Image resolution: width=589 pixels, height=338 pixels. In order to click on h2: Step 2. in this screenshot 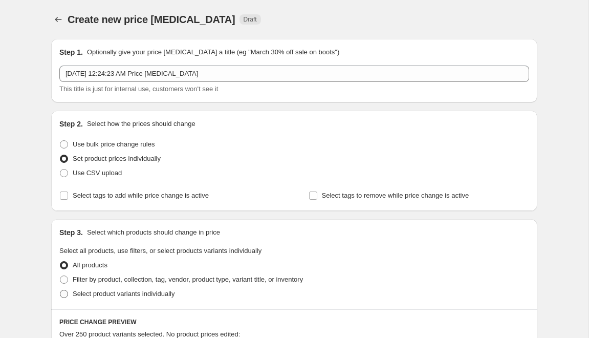, I will do `click(71, 124)`.